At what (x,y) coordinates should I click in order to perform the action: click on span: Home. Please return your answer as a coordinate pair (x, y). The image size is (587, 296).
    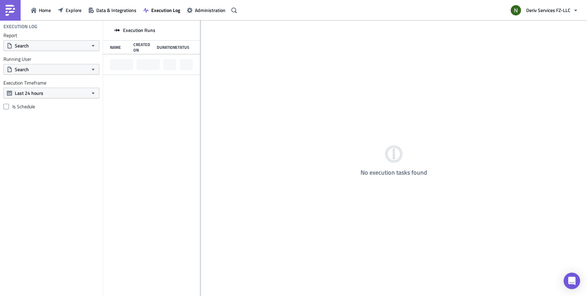
    Looking at the image, I should click on (45, 10).